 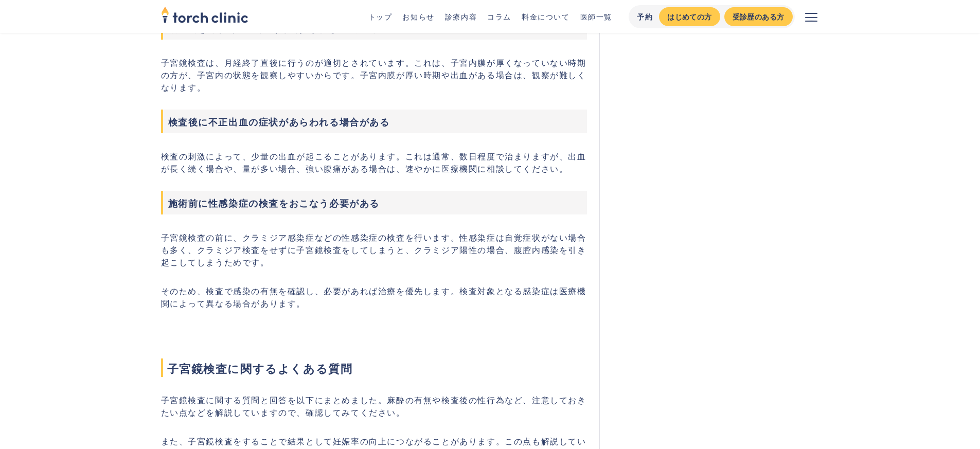 I want to click on div: 受診歴のある方, so click(x=758, y=16).